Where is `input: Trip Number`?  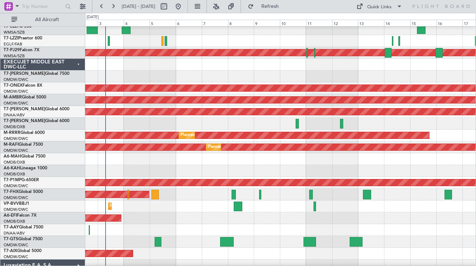
input: Trip Number is located at coordinates (42, 6).